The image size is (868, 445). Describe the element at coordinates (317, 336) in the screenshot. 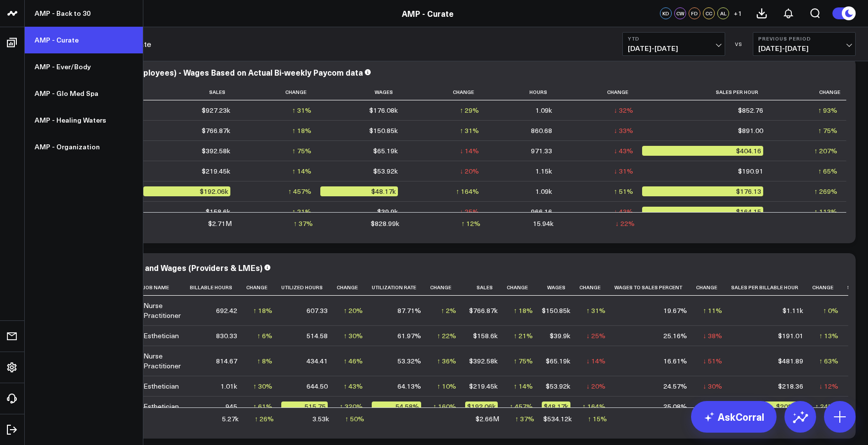

I see `div: 514.58` at that location.